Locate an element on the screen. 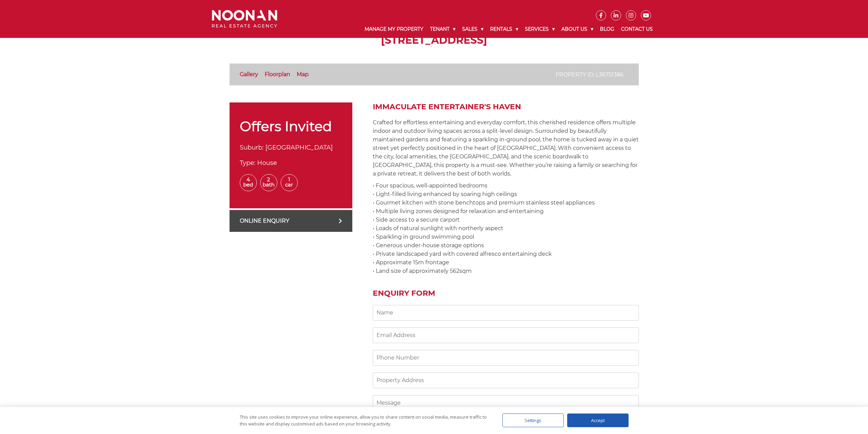 The width and height of the screenshot is (868, 434). p: Property ID: L36751386 is located at coordinates (590, 75).